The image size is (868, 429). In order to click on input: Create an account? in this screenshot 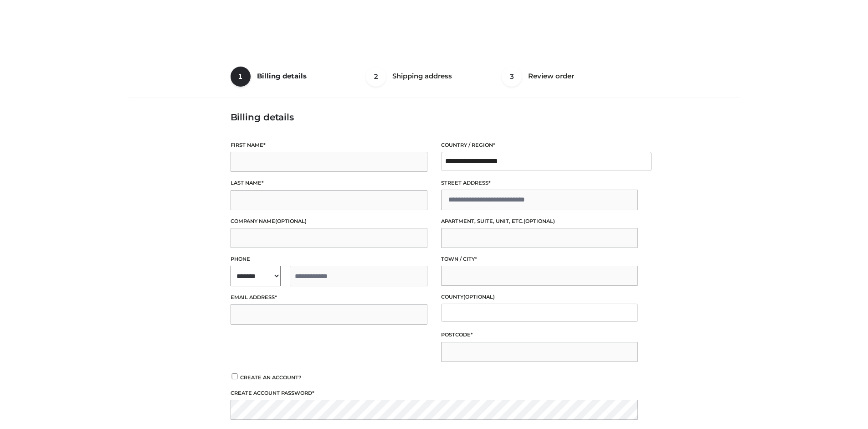, I will do `click(235, 376)`.